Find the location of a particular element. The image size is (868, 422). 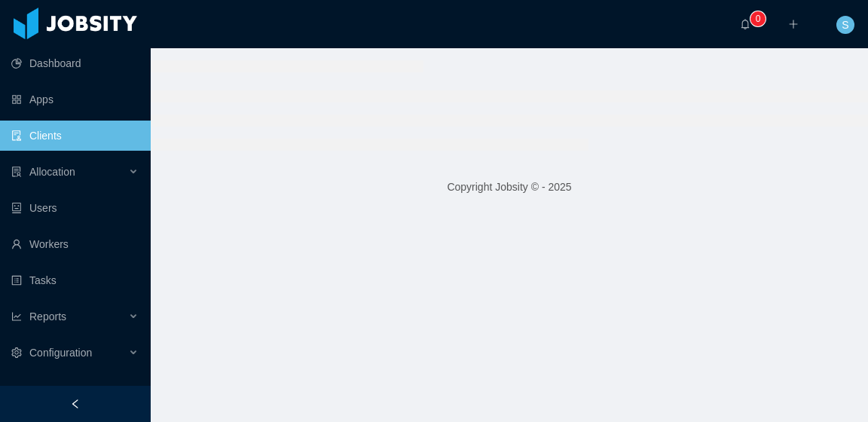

a: icon: auditClients is located at coordinates (75, 136).